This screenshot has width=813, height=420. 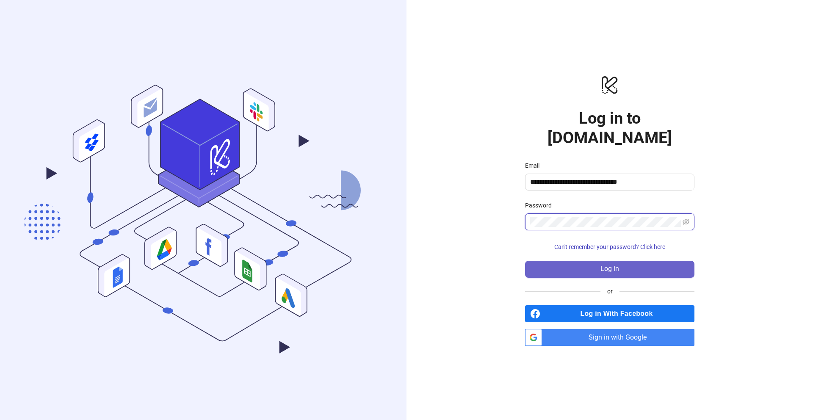 What do you see at coordinates (686, 222) in the screenshot?
I see `span: eye-invisible` at bounding box center [686, 222].